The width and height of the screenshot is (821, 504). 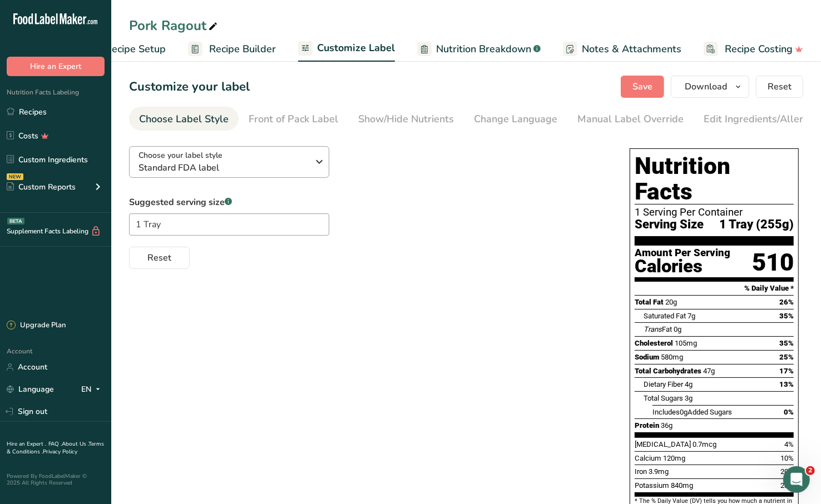 I want to click on div: Pork Ragout, so click(x=174, y=26).